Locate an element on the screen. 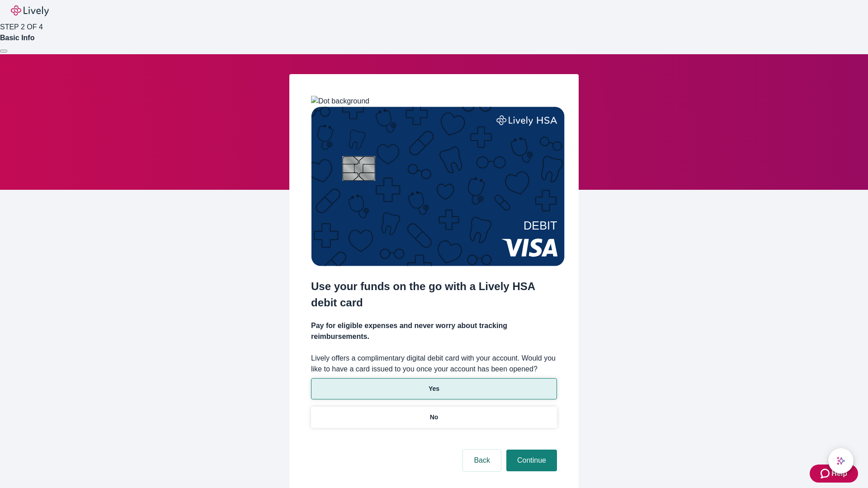 The width and height of the screenshot is (868, 488). span: Help is located at coordinates (839, 474).